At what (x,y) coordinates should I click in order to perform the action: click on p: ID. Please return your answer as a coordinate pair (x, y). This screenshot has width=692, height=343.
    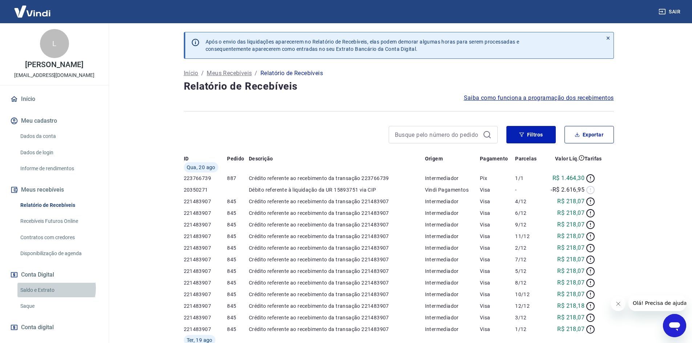
    Looking at the image, I should click on (186, 159).